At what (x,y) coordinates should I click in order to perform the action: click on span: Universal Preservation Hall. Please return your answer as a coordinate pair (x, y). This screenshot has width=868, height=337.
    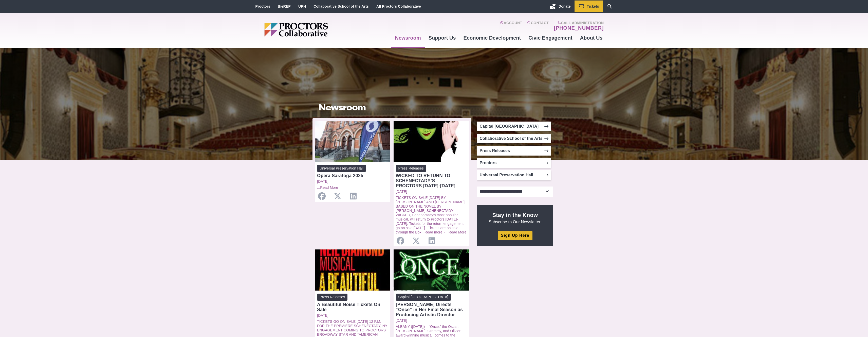
    Looking at the image, I should click on (342, 168).